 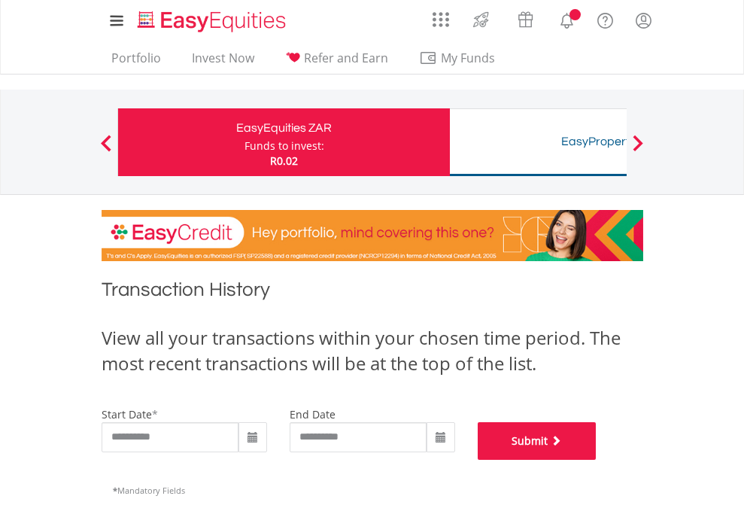 I want to click on button: Submit, so click(x=537, y=441).